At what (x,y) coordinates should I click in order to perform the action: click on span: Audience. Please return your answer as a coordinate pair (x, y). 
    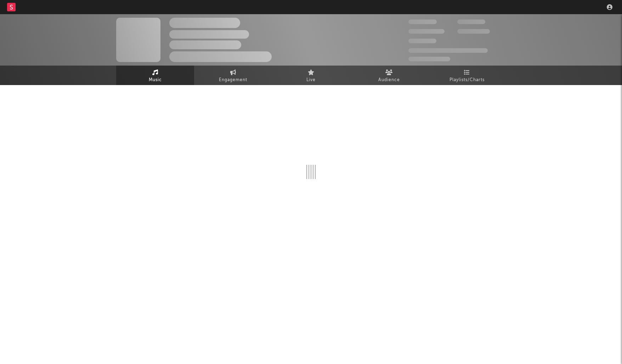
    Looking at the image, I should click on (389, 80).